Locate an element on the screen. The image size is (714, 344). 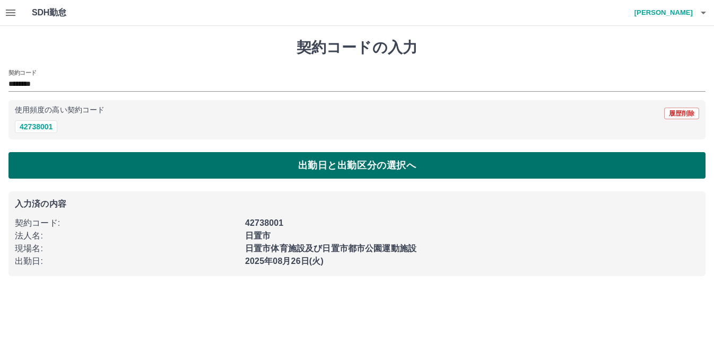
button: 履歴削除 is located at coordinates (681, 113).